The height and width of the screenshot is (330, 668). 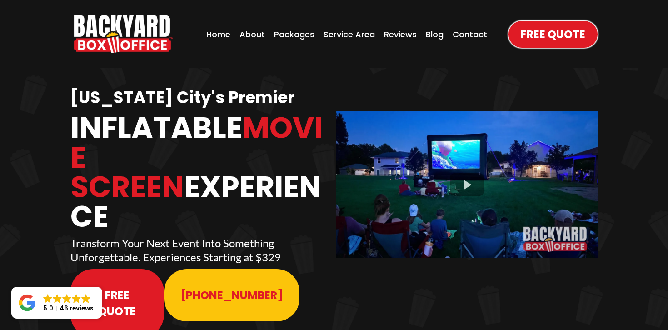 What do you see at coordinates (401, 34) in the screenshot?
I see `div: Reviews` at bounding box center [401, 34].